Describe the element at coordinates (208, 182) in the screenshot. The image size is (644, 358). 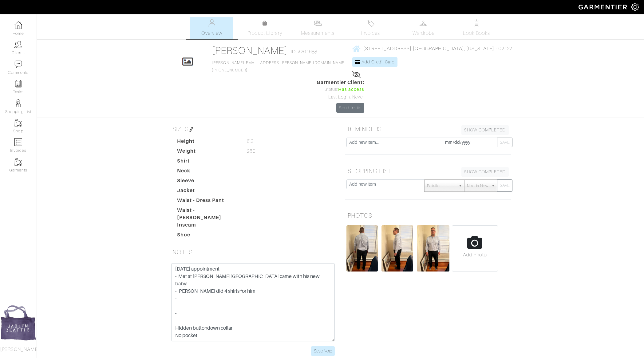
I see `dt: Sleeve` at that location.